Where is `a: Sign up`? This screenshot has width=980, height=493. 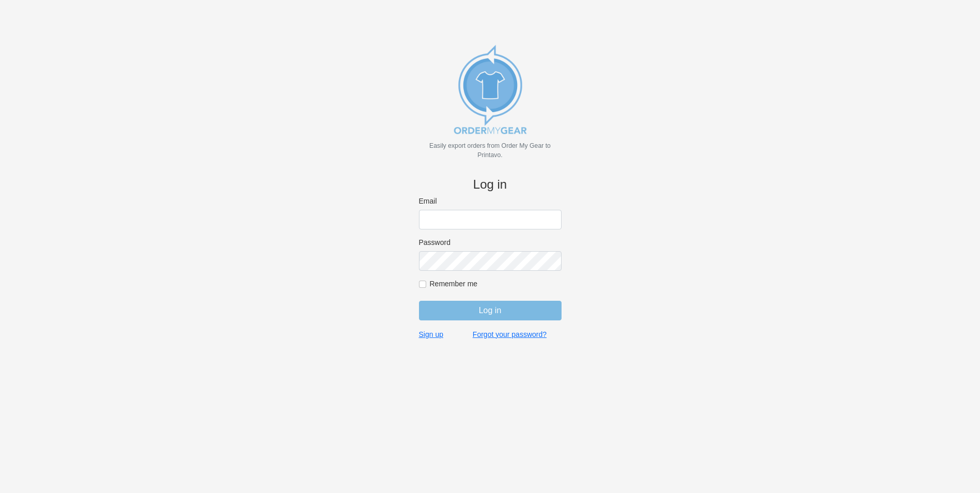
a: Sign up is located at coordinates (431, 334).